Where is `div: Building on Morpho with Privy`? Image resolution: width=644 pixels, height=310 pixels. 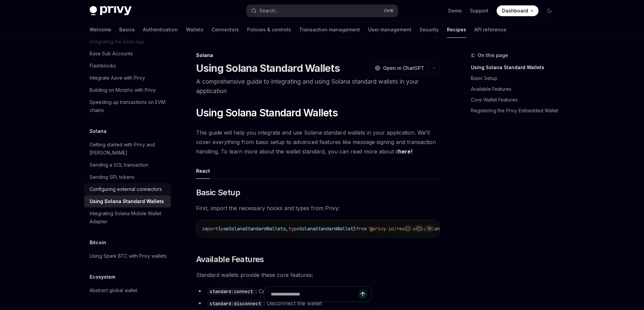
div: Building on Morpho with Privy is located at coordinates (122, 90).